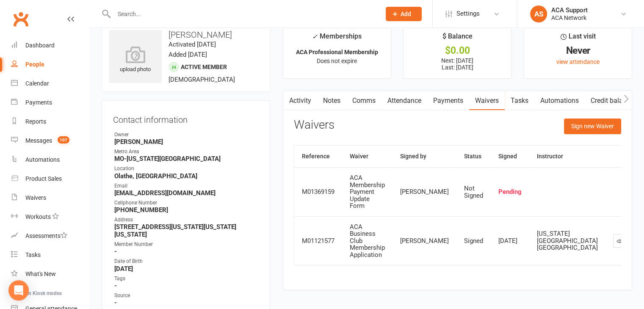  I want to click on a: Attendance, so click(404, 101).